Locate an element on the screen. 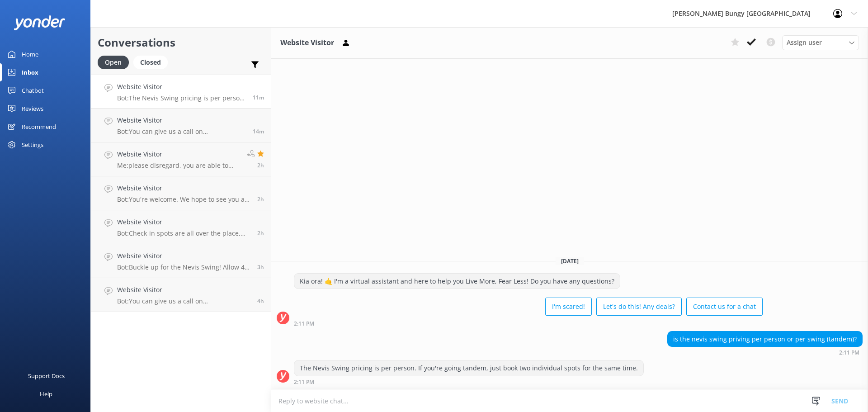 This screenshot has width=868, height=412. a: Closed is located at coordinates (152, 62).